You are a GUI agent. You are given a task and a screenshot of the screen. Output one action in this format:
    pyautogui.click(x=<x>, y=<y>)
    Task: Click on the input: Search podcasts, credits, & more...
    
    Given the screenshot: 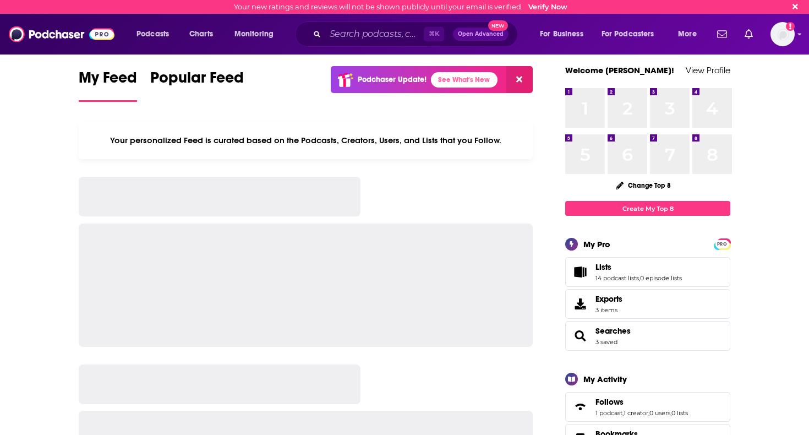 What is the action you would take?
    pyautogui.click(x=374, y=34)
    